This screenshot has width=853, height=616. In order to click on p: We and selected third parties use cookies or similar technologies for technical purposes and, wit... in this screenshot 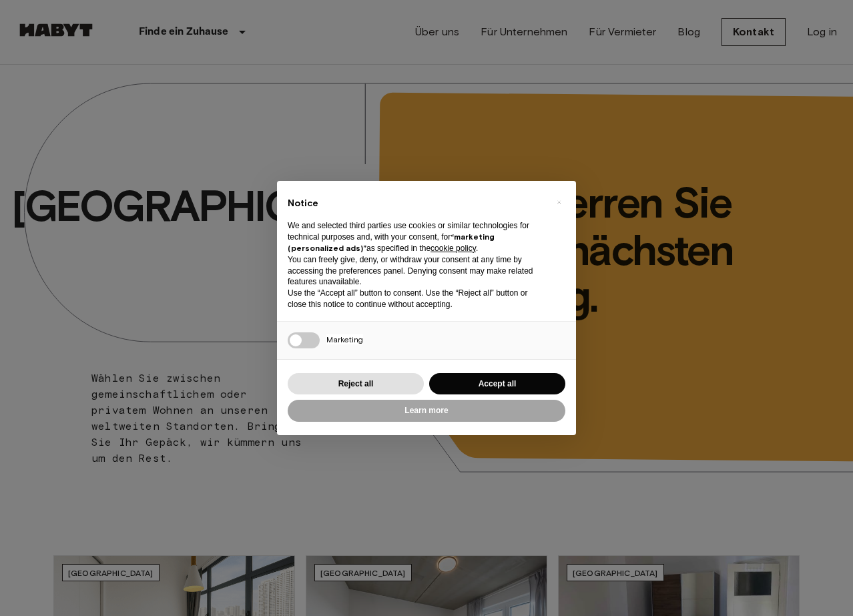, I will do `click(416, 237)`.